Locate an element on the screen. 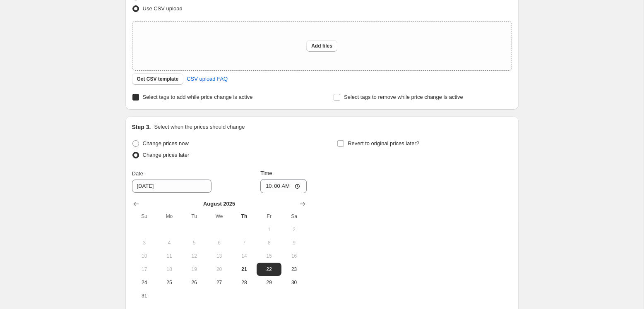 The image size is (644, 309). span: 25 is located at coordinates (169, 282).